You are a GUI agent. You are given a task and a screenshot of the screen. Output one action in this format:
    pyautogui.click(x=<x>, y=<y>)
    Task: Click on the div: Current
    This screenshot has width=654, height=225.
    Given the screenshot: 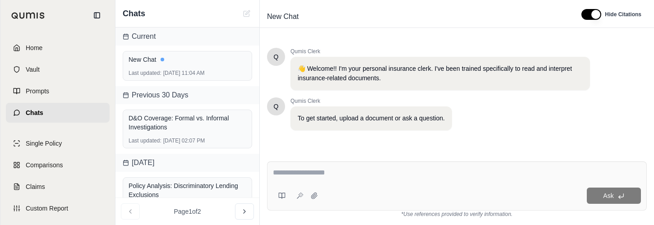 What is the action you would take?
    pyautogui.click(x=187, y=37)
    